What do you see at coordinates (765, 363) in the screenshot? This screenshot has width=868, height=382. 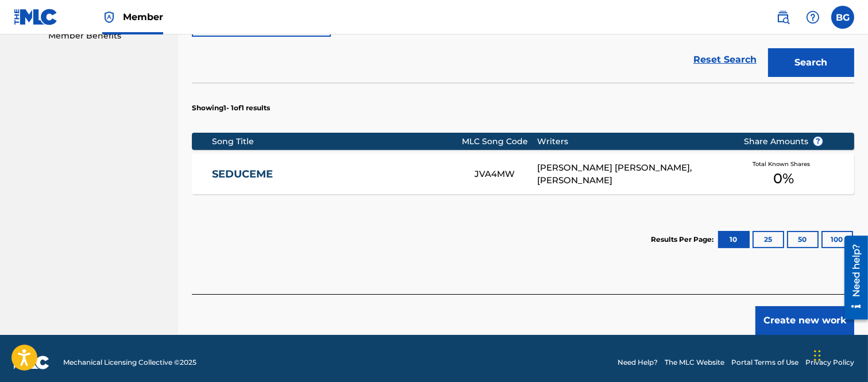 I see `a: Portal Terms of Use` at bounding box center [765, 363].